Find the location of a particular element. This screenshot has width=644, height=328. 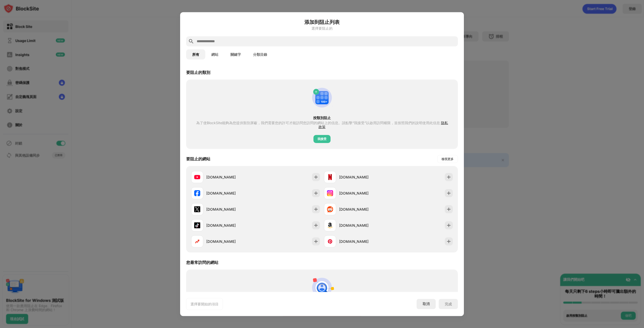

div: 要阻止的類別 is located at coordinates (198, 73).